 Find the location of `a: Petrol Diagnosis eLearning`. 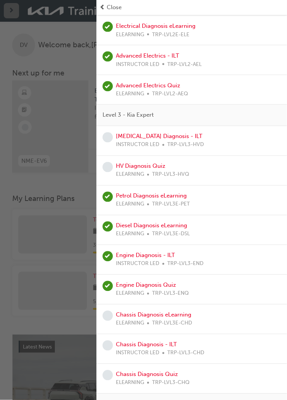

a: Petrol Diagnosis eLearning is located at coordinates (152, 196).